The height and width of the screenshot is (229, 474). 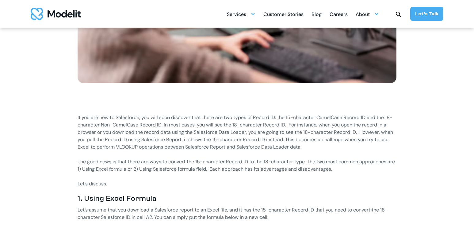 What do you see at coordinates (56, 14) in the screenshot?
I see `img: modelit logo` at bounding box center [56, 14].